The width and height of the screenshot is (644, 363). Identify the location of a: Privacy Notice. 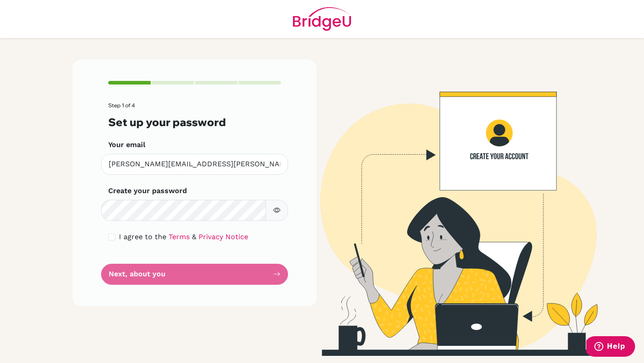
(223, 236).